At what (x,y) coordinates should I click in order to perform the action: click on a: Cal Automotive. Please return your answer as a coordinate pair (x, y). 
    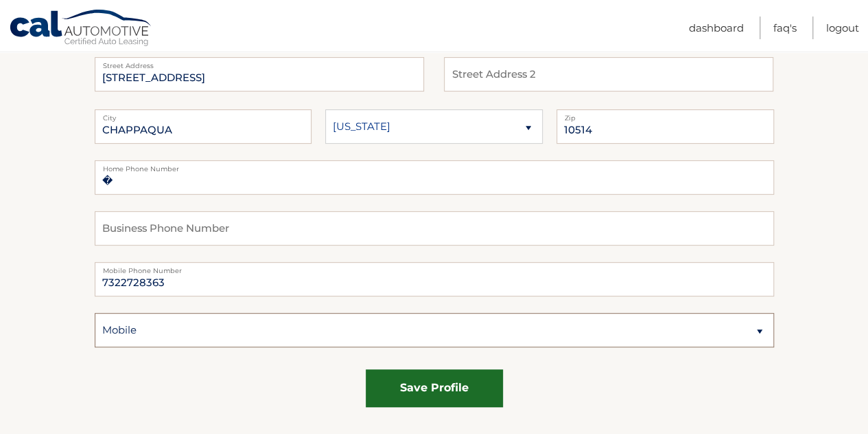
    Looking at the image, I should click on (81, 29).